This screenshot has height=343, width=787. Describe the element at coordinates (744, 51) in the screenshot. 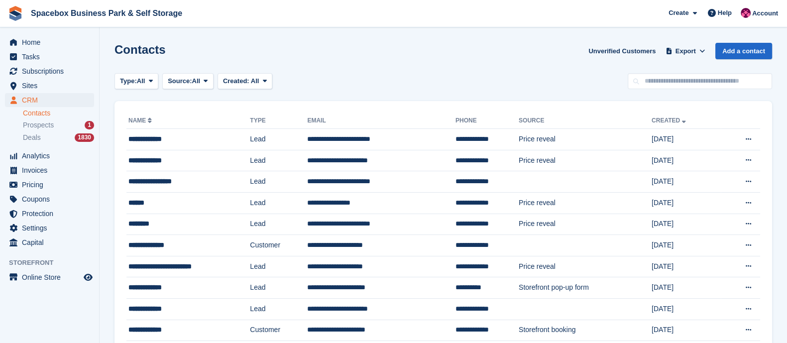

I see `a: Add a contact` at that location.